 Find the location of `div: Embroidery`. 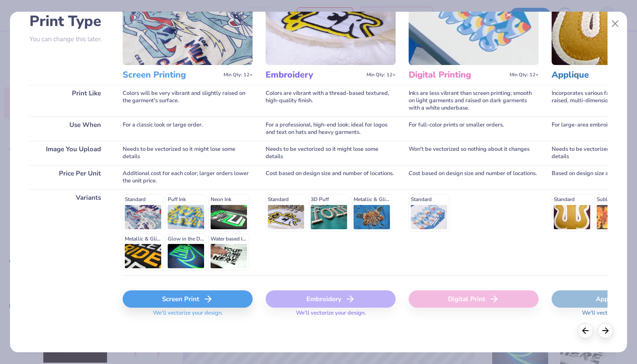

div: Embroidery is located at coordinates (330, 299).